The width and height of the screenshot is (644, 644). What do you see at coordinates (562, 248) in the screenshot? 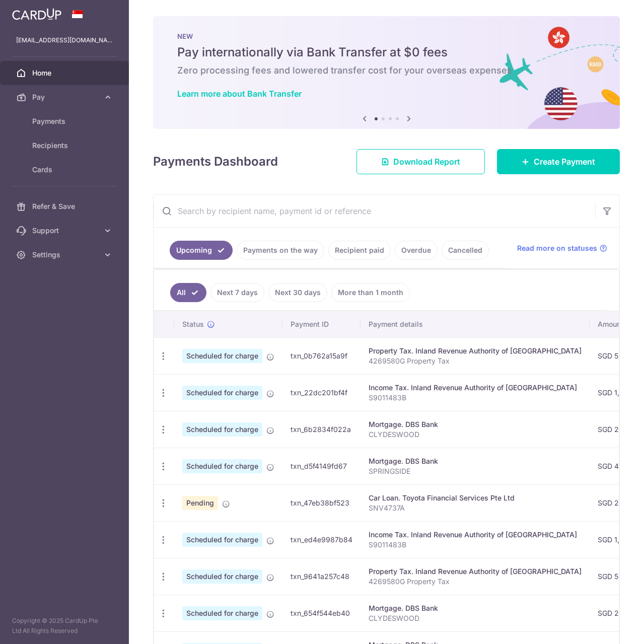
I see `a: Read more on statuses` at bounding box center [562, 248].